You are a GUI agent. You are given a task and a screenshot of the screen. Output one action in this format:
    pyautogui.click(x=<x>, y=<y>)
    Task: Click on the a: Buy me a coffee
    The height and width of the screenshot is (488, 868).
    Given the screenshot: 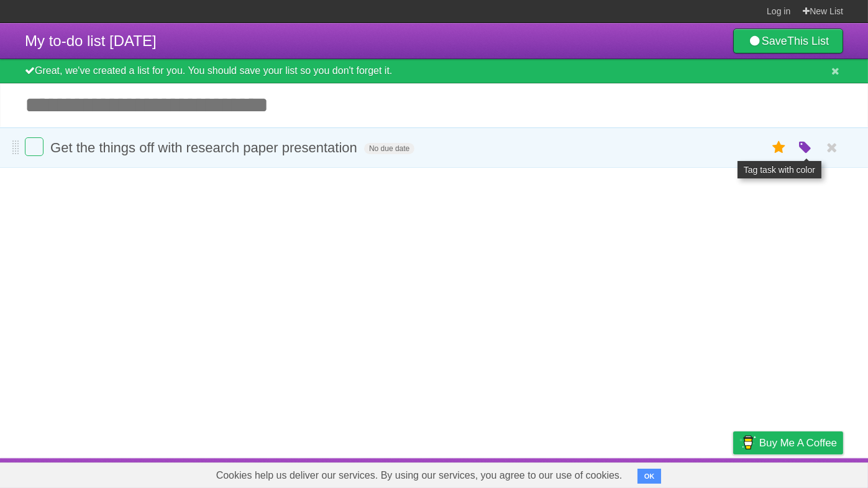 What is the action you would take?
    pyautogui.click(x=788, y=442)
    